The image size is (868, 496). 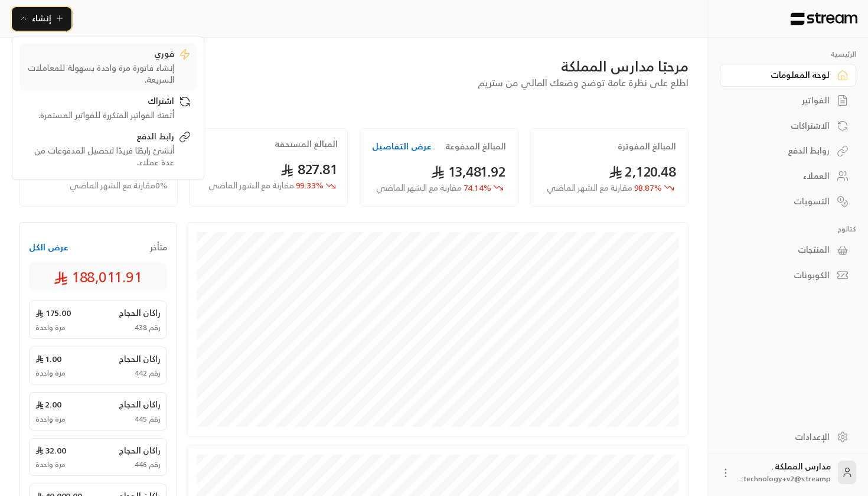 What do you see at coordinates (785, 478) in the screenshot?
I see `span: technology+v2@streamp...` at bounding box center [785, 478].